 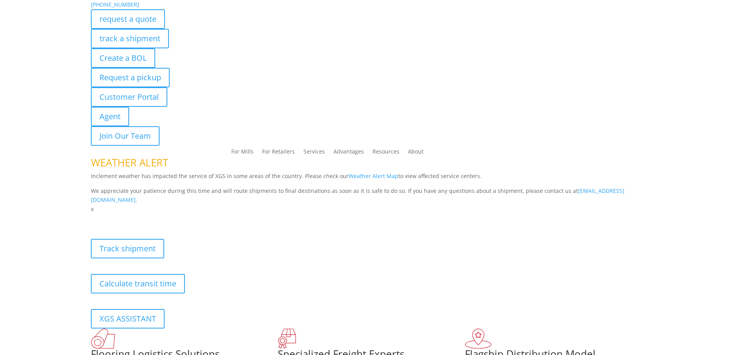 What do you see at coordinates (416, 153) in the screenshot?
I see `a: About` at bounding box center [416, 153].